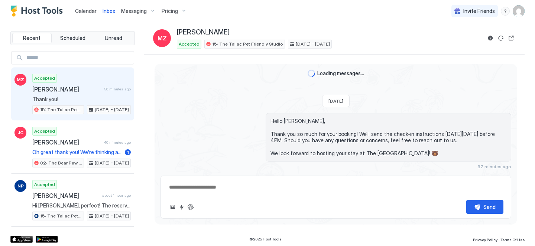 The width and height of the screenshot is (535, 246). Describe the element at coordinates (190, 208) in the screenshot. I see `button: ChatGPT Auto Reply` at that location.